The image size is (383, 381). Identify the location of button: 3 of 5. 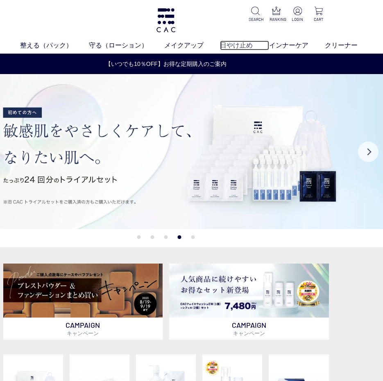
(166, 237).